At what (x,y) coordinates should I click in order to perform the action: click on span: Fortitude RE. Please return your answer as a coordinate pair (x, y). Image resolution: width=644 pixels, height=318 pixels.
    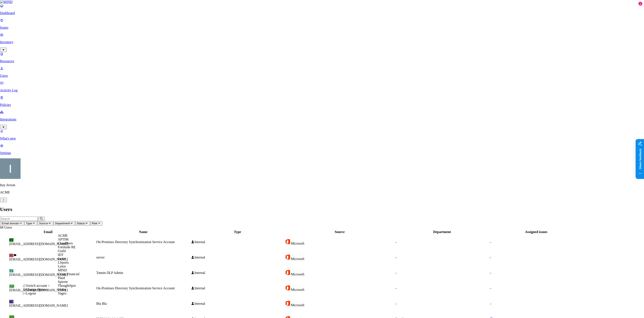
    Looking at the image, I should click on (67, 247).